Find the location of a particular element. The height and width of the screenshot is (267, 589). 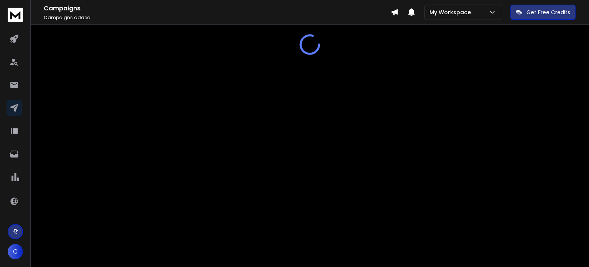

img: logo is located at coordinates (15, 15).